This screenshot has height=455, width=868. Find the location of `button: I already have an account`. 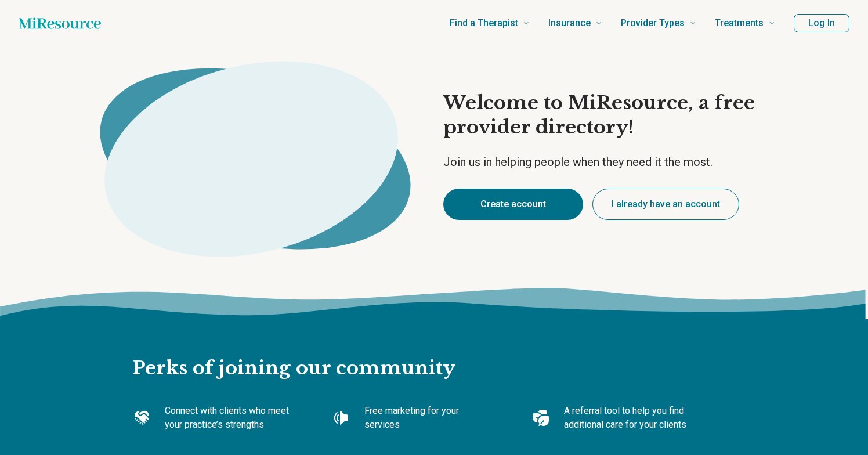

button: I already have an account is located at coordinates (666, 205).